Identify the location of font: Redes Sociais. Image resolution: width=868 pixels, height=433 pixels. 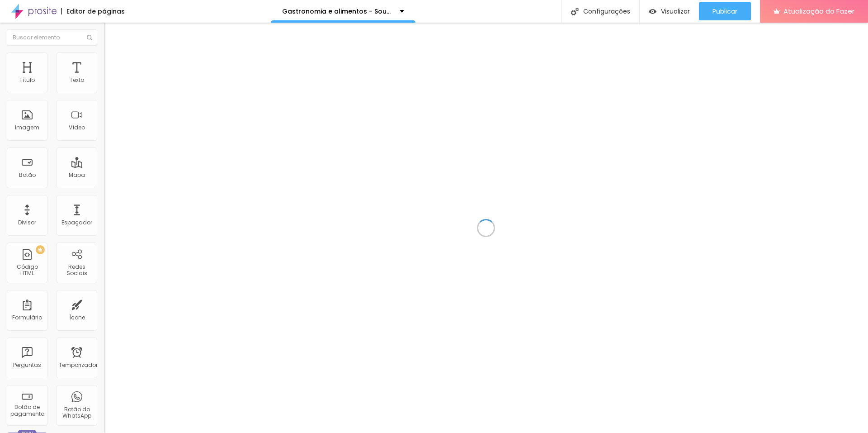
(77, 270).